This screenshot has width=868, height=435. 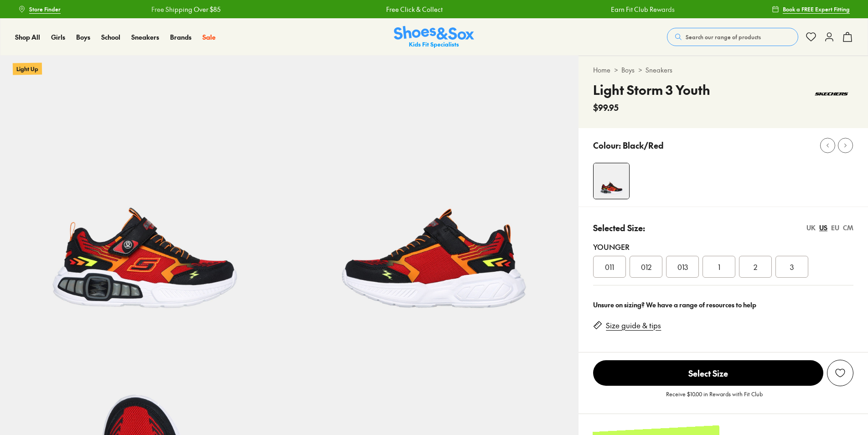 I want to click on span: $99.95, so click(x=606, y=107).